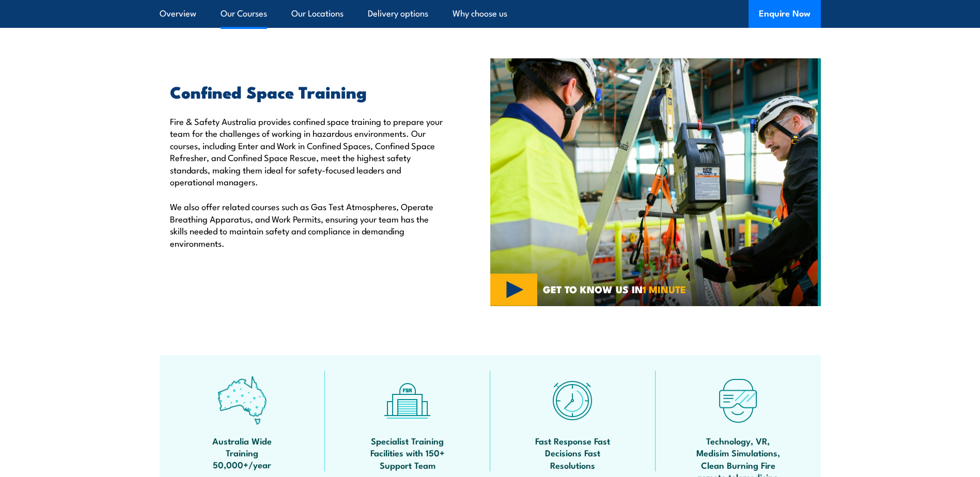  What do you see at coordinates (306, 225) in the screenshot?
I see `p: We also offer related courses such as Gas Test Atmospheres, Operate Breathing Apparatus, and Work...` at bounding box center [306, 225].